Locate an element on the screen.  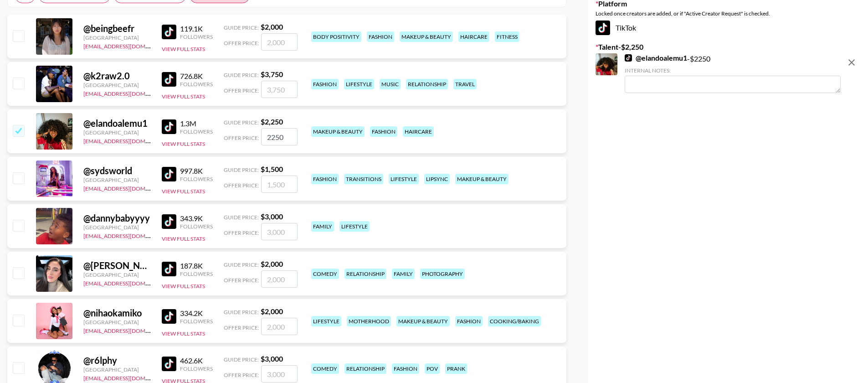
div: 997.8K is located at coordinates (197, 171).